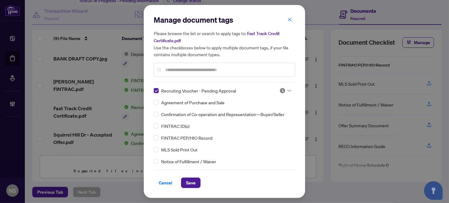  I want to click on span: Confirmation of Co-operation and Representation—Buyer/Seller, so click(223, 114).